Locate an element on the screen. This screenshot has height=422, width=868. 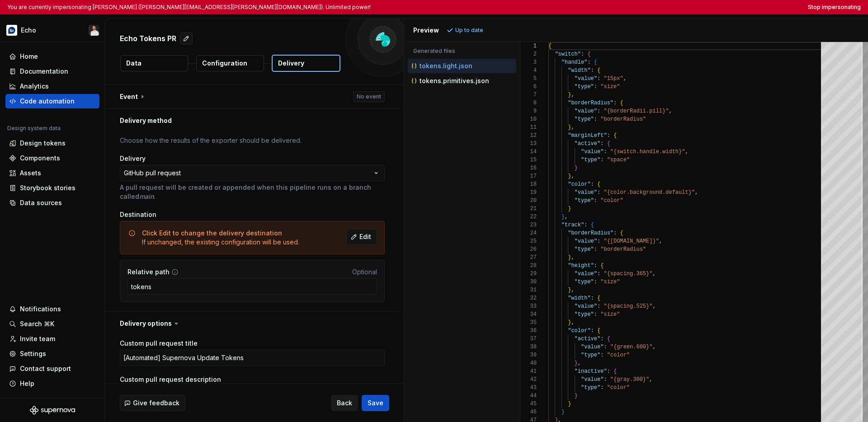
div: 32 is located at coordinates (528, 298).